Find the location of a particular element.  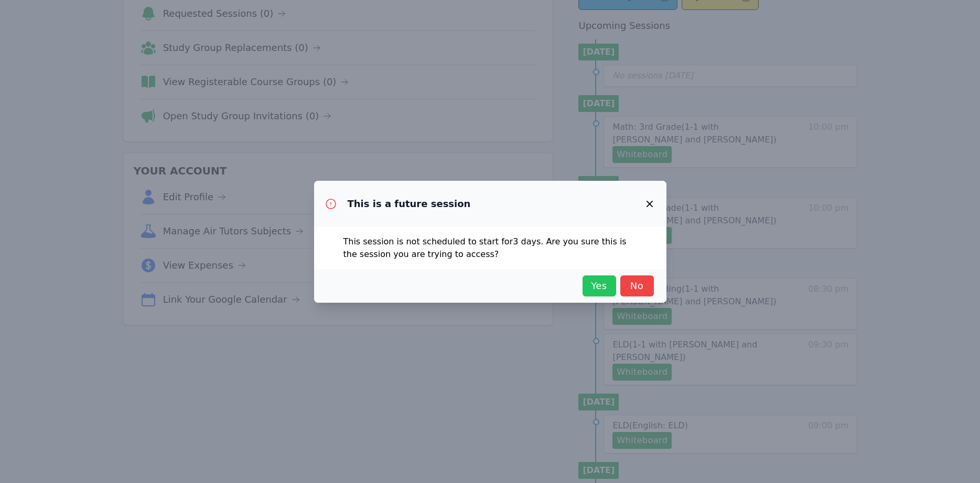

p: This session is not scheduled to start for 3 days . Are you sure this is the session you are tryi... is located at coordinates (490, 248).